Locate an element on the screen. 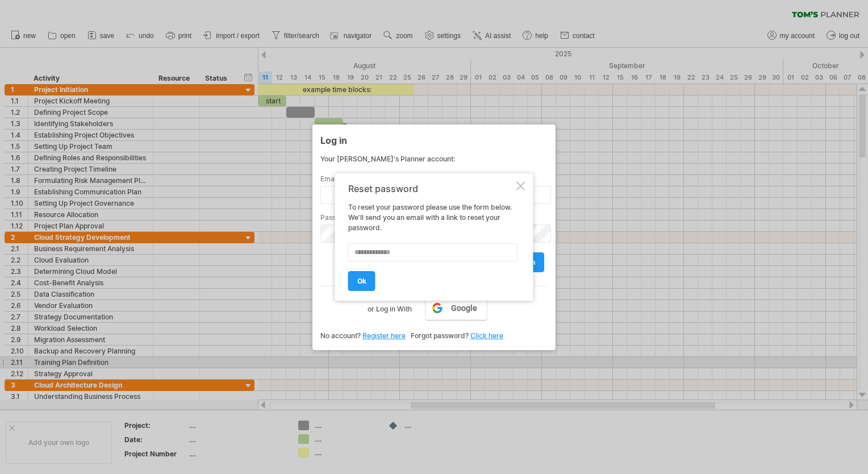 This screenshot has width=868, height=474. span: Forgot password? is located at coordinates (440, 336).